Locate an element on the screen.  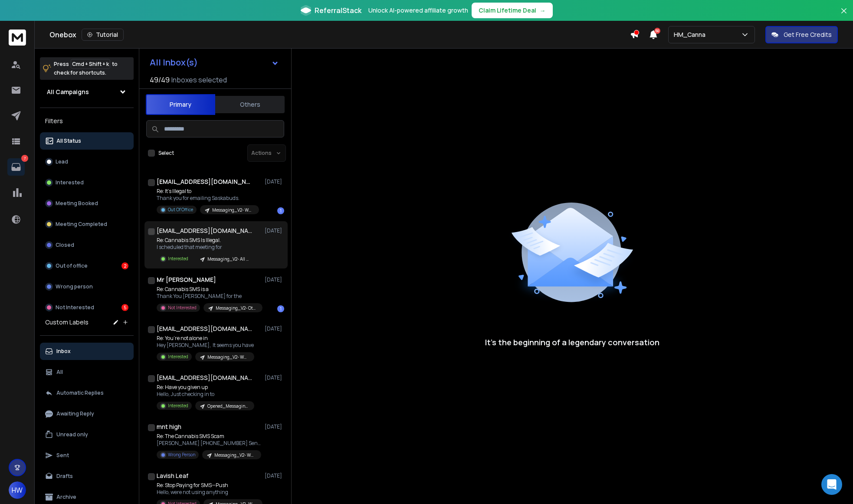
p: Re: Stop Paying for SMS—Push is located at coordinates (209, 485).